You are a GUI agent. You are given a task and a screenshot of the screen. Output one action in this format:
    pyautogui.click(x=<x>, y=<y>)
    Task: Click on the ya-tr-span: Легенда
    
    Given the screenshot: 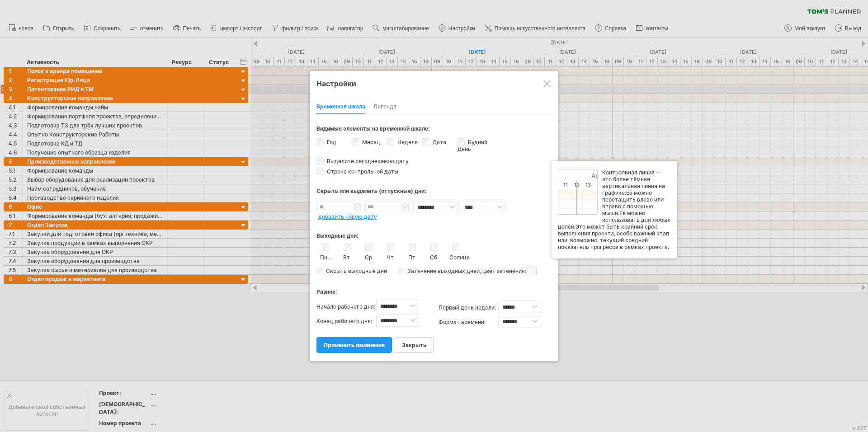 What is the action you would take?
    pyautogui.click(x=385, y=106)
    